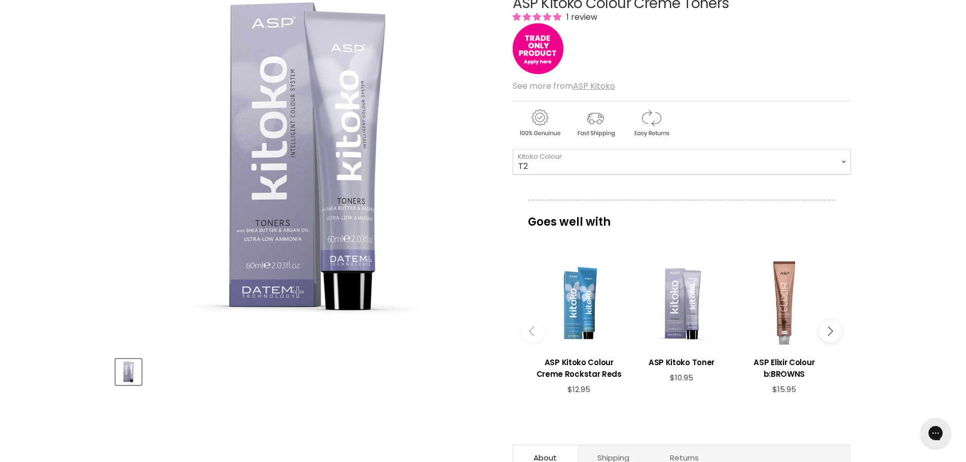 The image size is (966, 462). I want to click on a: View product:ASP Kitoko Colour Creme Rockstar Reds, so click(579, 367).